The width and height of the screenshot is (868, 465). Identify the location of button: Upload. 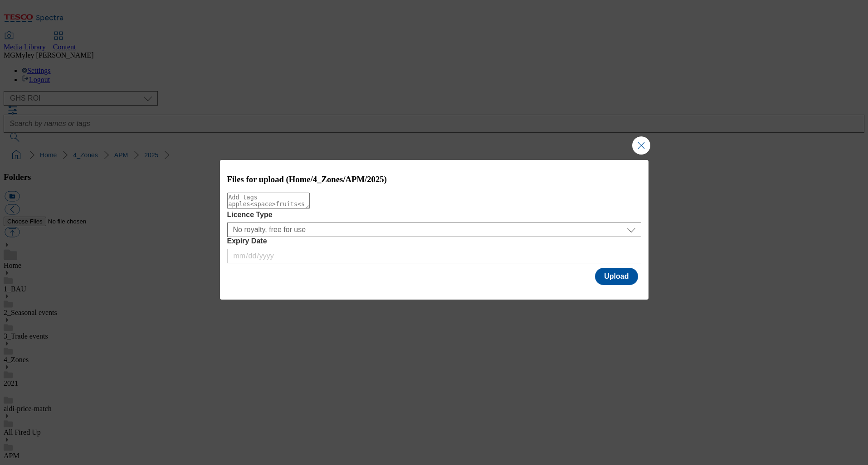
(616, 276).